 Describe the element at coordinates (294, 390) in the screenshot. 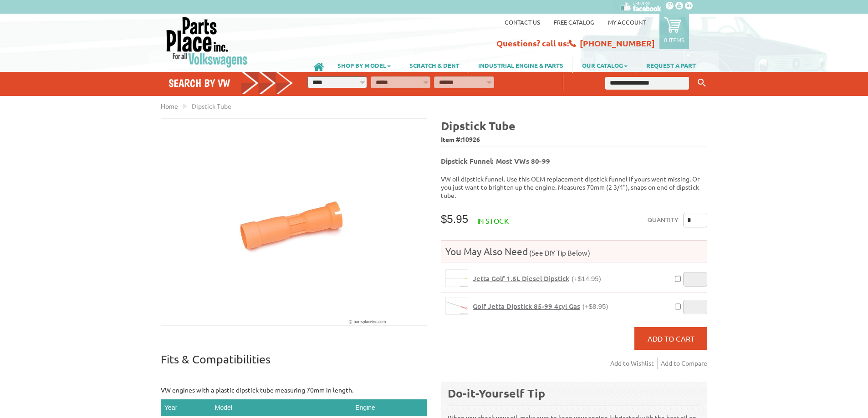

I see `p: VW engines with a plastic dipstick tube measuring 70mm in length.` at that location.